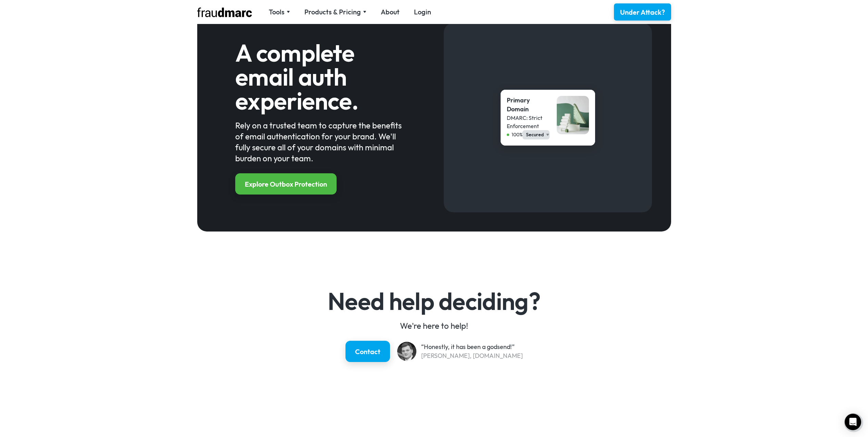 The height and width of the screenshot is (437, 868). I want to click on a: Login, so click(422, 12).